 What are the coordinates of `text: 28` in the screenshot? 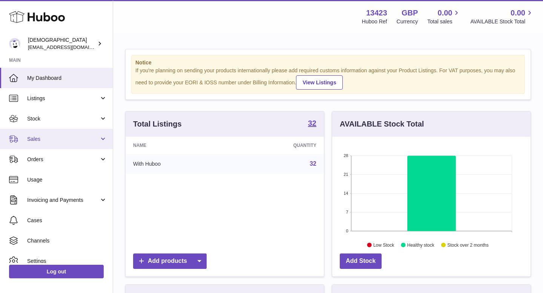 It's located at (346, 156).